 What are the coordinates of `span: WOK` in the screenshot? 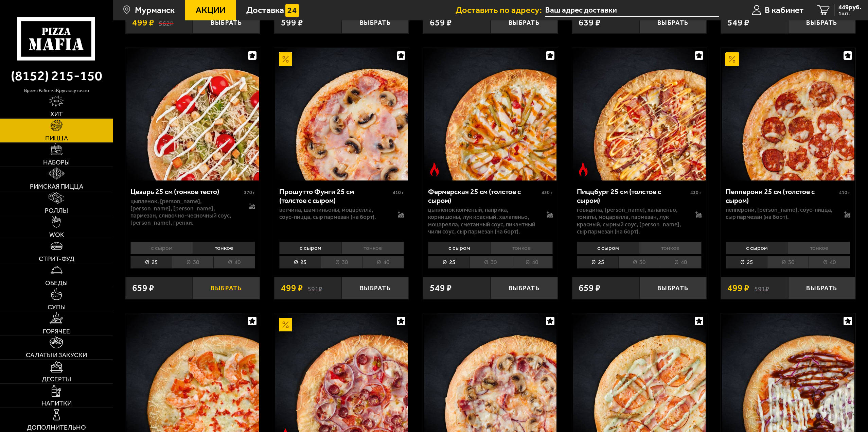 It's located at (57, 235).